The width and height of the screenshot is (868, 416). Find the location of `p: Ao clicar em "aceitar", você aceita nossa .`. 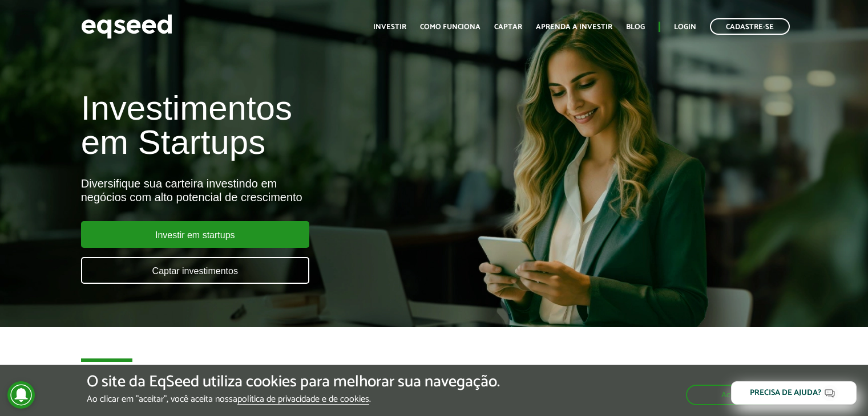

p: Ao clicar em "aceitar", você aceita nossa . is located at coordinates (293, 399).